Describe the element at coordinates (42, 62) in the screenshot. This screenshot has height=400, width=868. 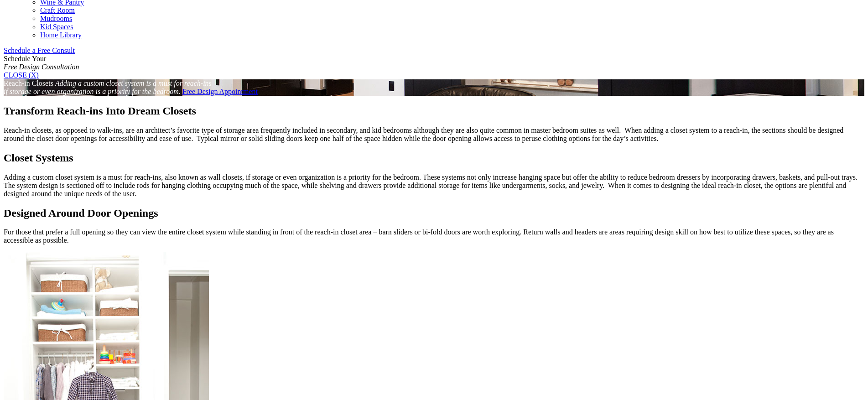
I see `span: Schedule Your` at that location.